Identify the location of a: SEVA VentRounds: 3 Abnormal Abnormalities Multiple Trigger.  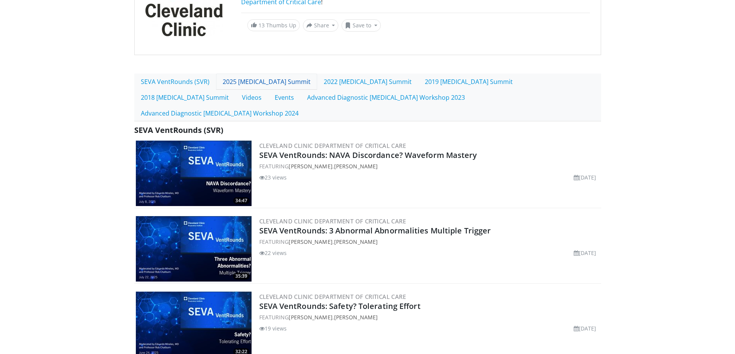
(375, 231).